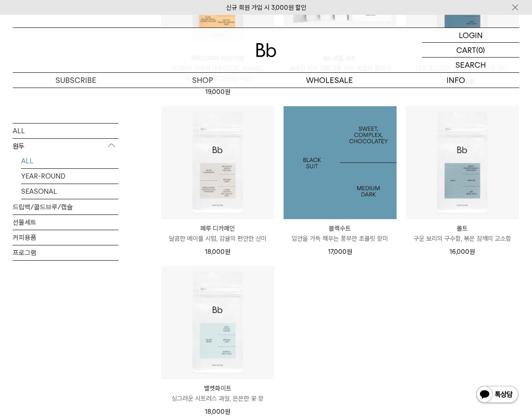 Image resolution: width=532 pixels, height=418 pixels. I want to click on a: SHOP, so click(203, 80).